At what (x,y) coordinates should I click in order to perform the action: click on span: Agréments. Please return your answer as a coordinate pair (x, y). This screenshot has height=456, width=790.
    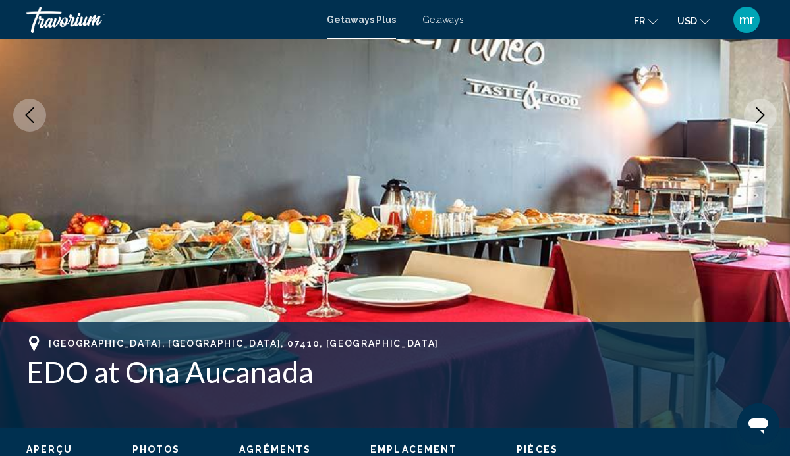
    Looking at the image, I should click on (275, 450).